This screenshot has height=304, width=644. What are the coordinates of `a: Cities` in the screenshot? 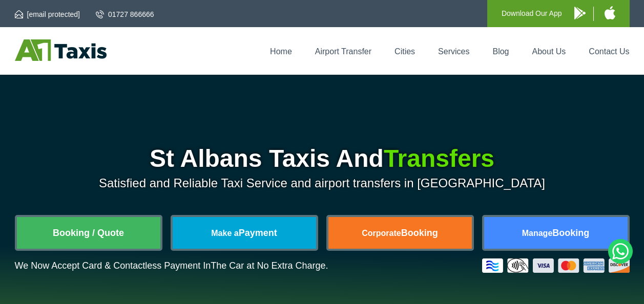 It's located at (404, 51).